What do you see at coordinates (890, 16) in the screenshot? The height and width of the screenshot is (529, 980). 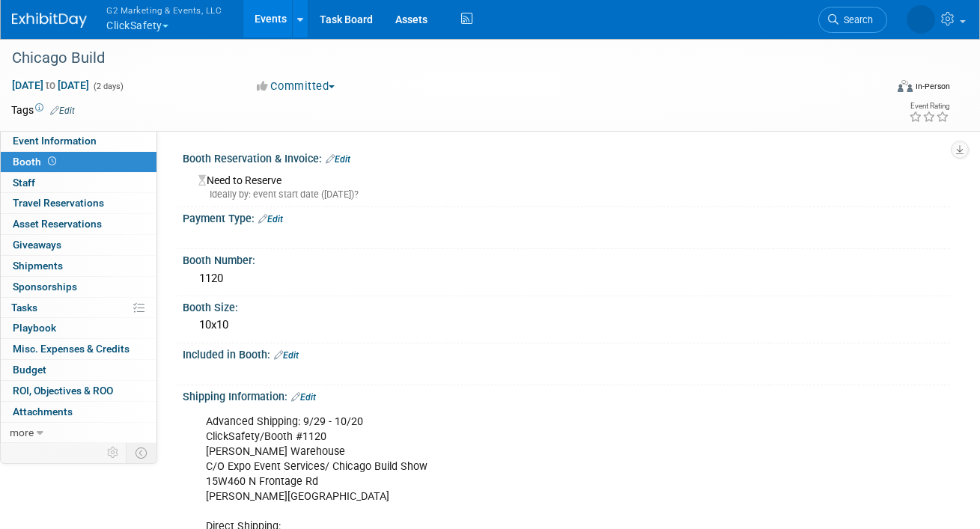 I see `img: Nora McQuillan` at bounding box center [890, 16].